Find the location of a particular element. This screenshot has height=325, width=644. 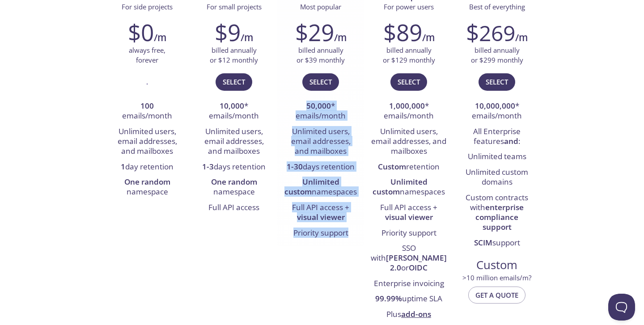

strong: 1-30 is located at coordinates (294, 167).